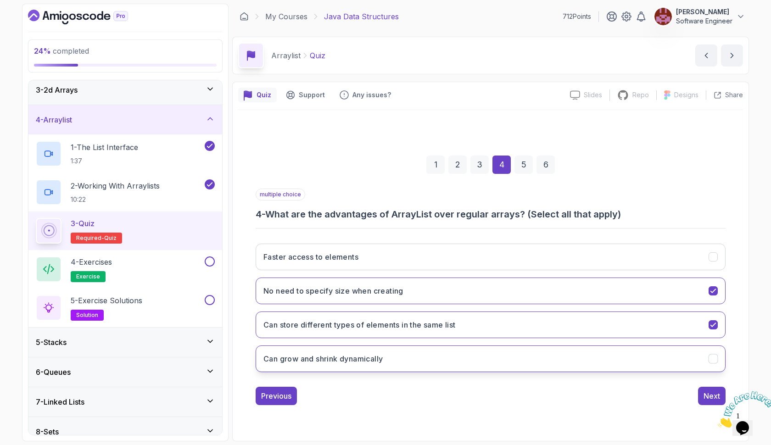  Describe the element at coordinates (88, 277) in the screenshot. I see `span: exercise` at that location.